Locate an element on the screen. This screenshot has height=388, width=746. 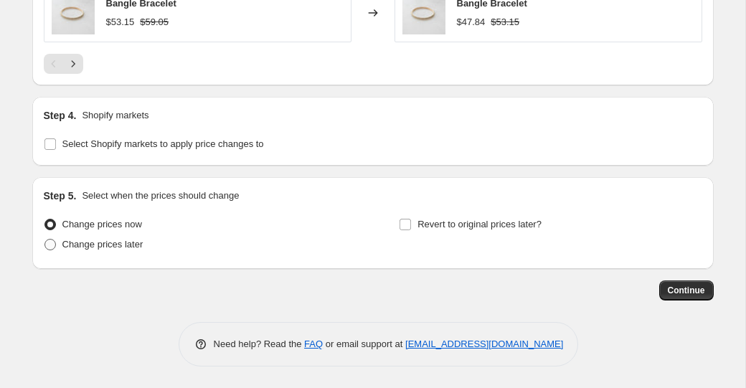
h2: Step 5. is located at coordinates (60, 196).